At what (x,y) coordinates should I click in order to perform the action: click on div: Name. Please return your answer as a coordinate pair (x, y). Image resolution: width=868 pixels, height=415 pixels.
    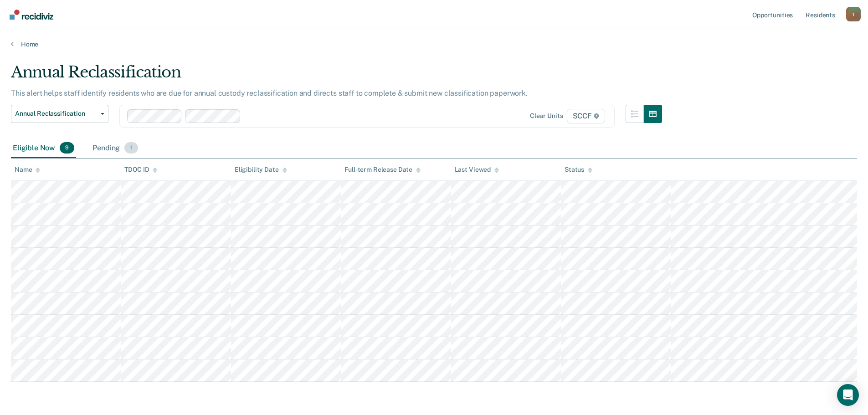
    Looking at the image, I should click on (27, 170).